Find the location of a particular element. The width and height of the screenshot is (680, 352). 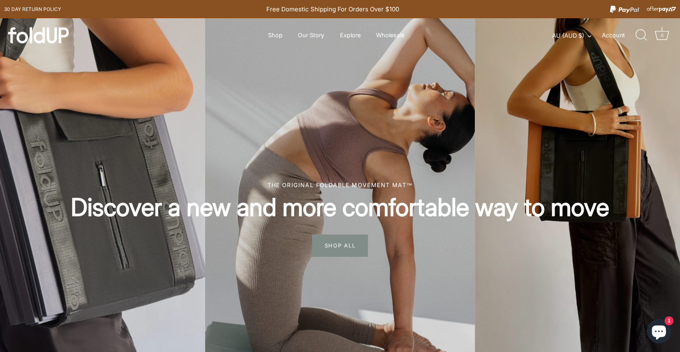

div: Primary navigation is located at coordinates (336, 35).